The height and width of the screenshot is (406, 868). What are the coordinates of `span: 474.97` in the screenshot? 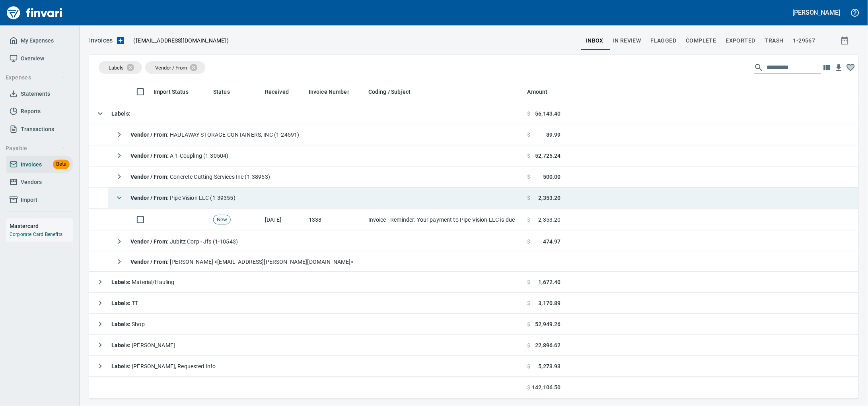 It's located at (552, 241).